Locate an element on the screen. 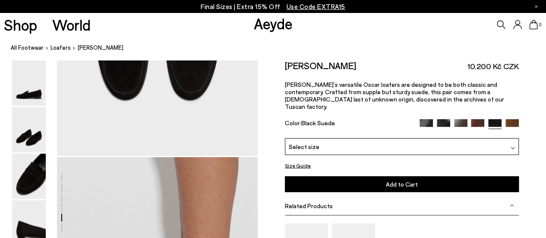 This screenshot has width=546, height=238. a: 0 is located at coordinates (534, 25).